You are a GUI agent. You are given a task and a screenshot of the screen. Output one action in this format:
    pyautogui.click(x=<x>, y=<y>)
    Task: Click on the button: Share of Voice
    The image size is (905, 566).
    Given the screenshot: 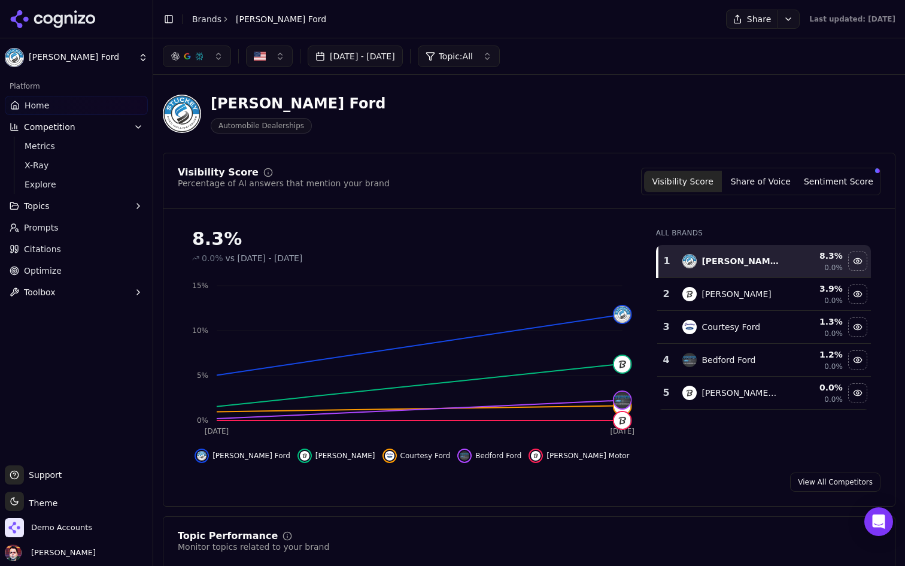 What is the action you would take?
    pyautogui.click(x=761, y=181)
    